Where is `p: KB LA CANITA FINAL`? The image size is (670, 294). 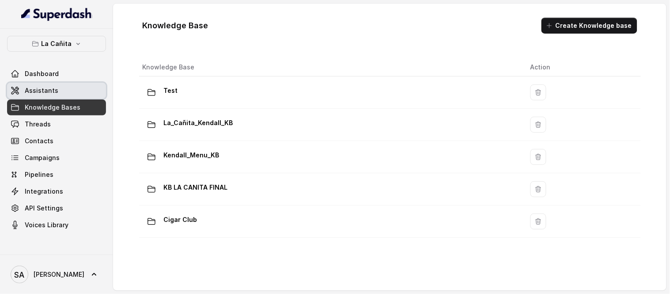
p: KB LA CANITA FINAL is located at coordinates (196, 187).